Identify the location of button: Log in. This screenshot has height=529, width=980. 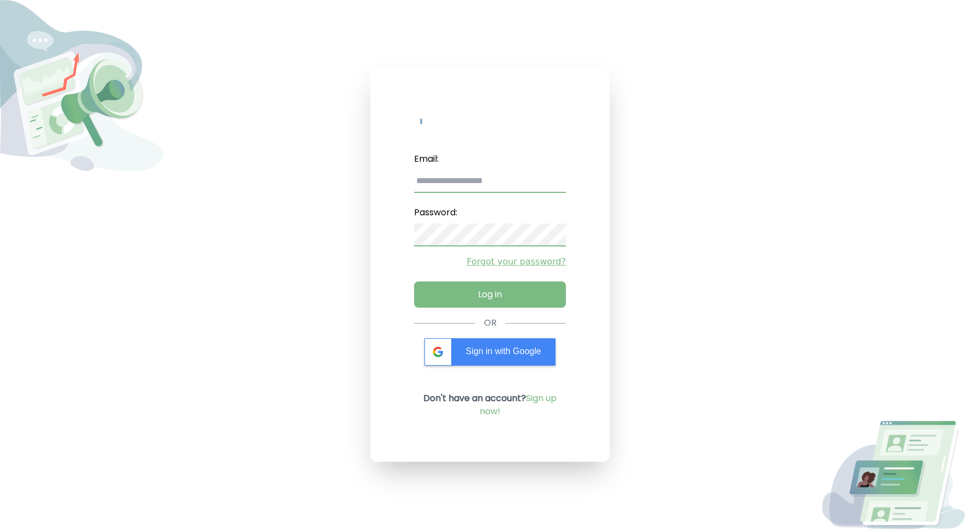
(490, 295).